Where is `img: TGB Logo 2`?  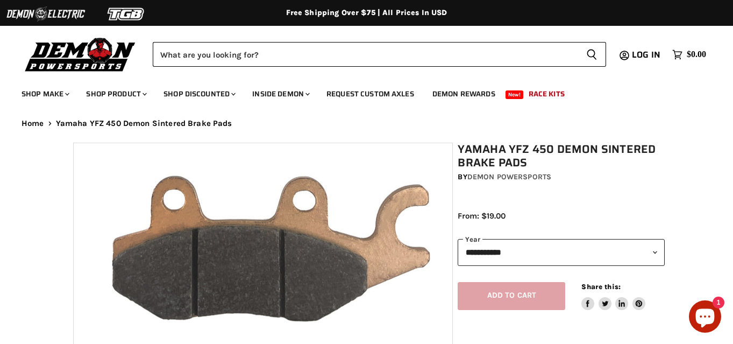
img: TGB Logo 2 is located at coordinates (126, 14).